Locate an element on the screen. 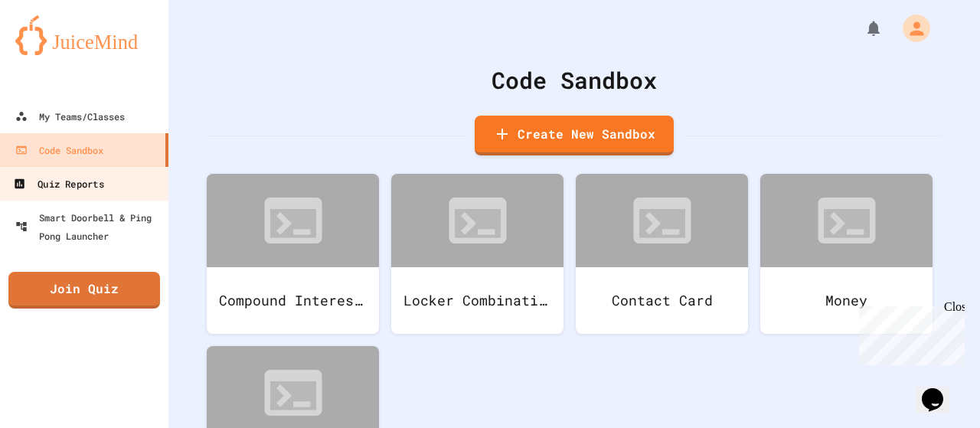 This screenshot has height=428, width=980. div: Money is located at coordinates (845, 299).